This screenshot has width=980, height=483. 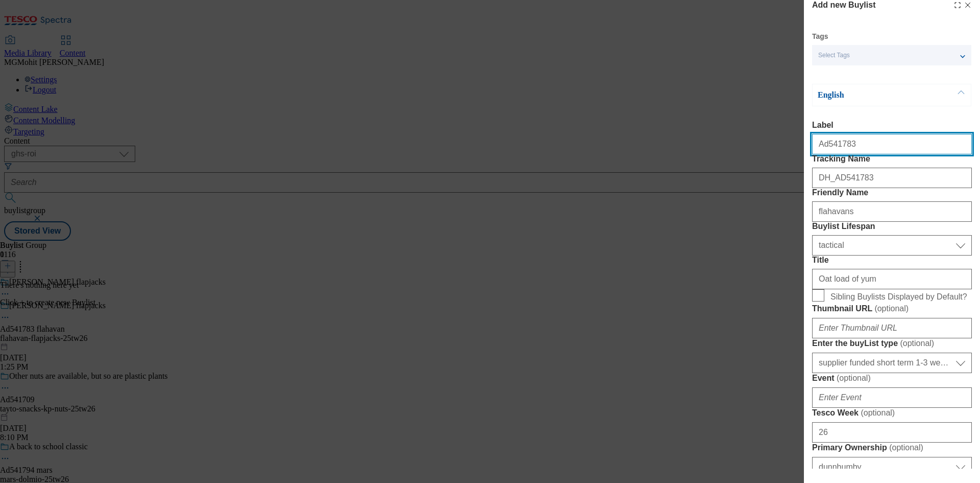 I want to click on input: Enter Tracking Name, so click(x=892, y=178).